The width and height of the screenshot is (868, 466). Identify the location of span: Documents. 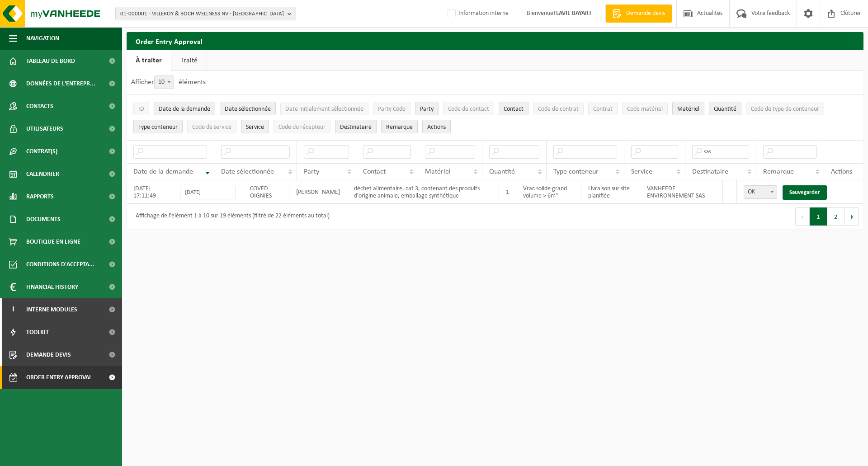
(43, 219).